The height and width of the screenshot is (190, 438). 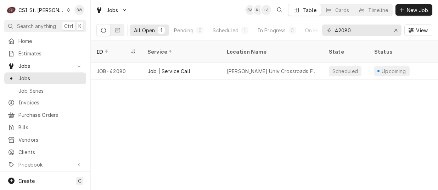 What do you see at coordinates (362, 30) in the screenshot?
I see `input: Keyword search` at bounding box center [362, 30].